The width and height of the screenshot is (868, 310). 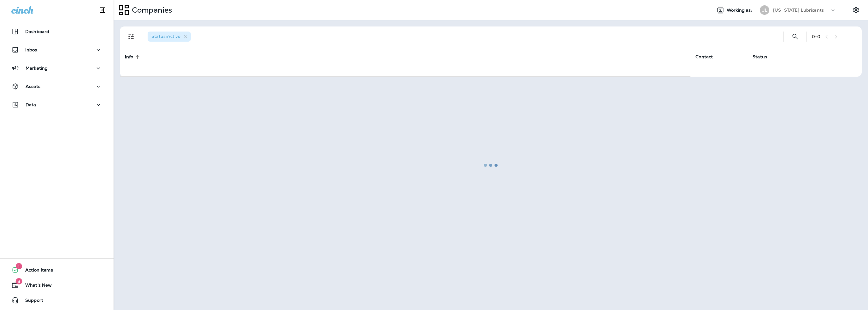 I want to click on button: Collapse Sidebar, so click(x=102, y=10).